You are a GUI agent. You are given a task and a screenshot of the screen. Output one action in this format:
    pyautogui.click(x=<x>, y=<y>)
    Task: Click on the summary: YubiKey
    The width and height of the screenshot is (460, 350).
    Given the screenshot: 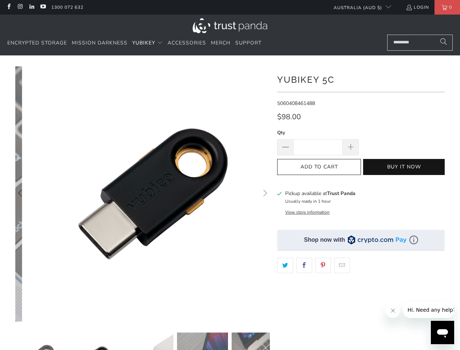 What is the action you would take?
    pyautogui.click(x=148, y=43)
    